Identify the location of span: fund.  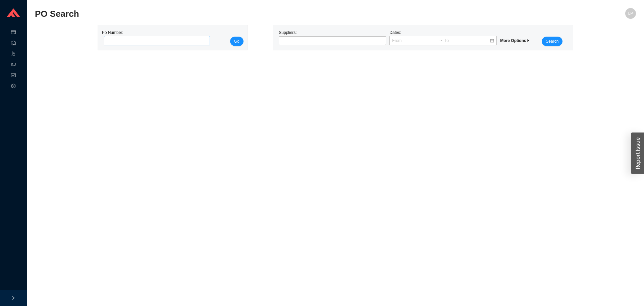
(14, 76).